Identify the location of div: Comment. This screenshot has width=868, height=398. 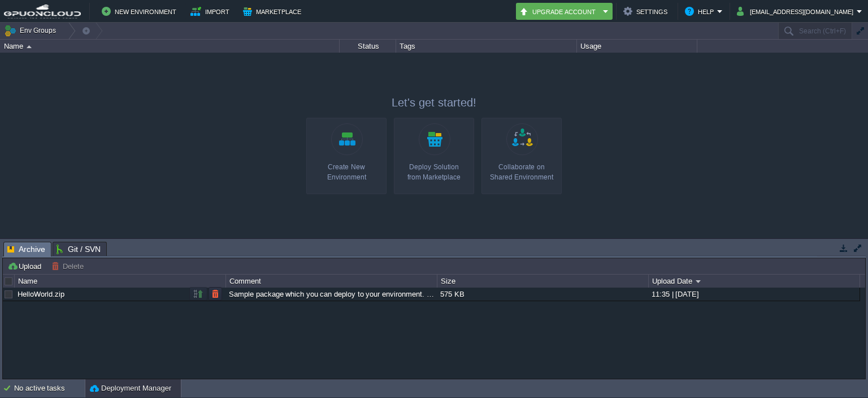
(332, 281).